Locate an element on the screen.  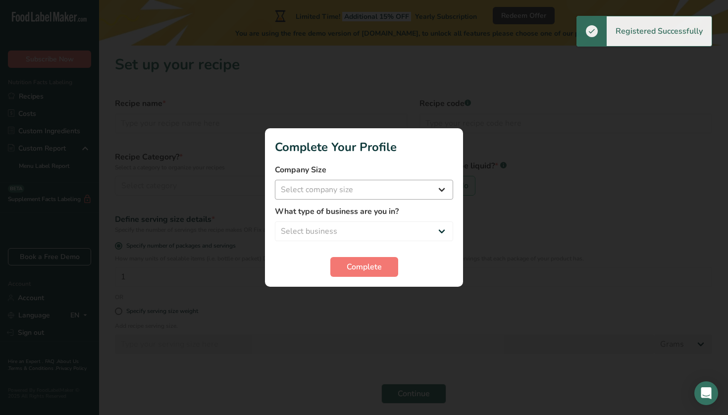
label: What type of business are you in? is located at coordinates (364, 211).